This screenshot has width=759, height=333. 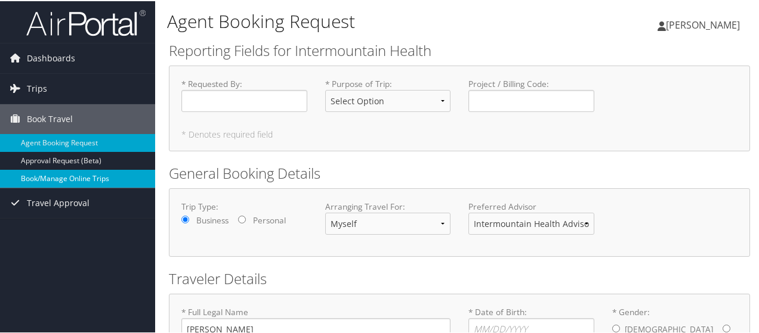 What do you see at coordinates (244, 94) in the screenshot?
I see `label: * Requested By :` at bounding box center [244, 94].